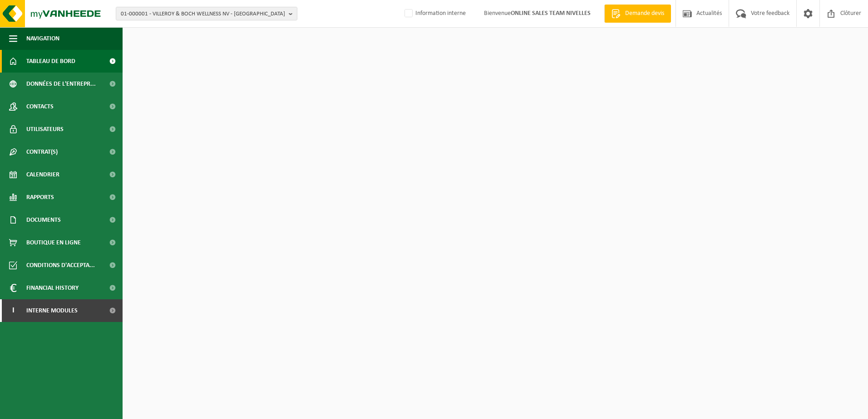 The image size is (868, 419). Describe the element at coordinates (551, 13) in the screenshot. I see `strong: ONLINE SALES TEAM NIVELLES` at that location.